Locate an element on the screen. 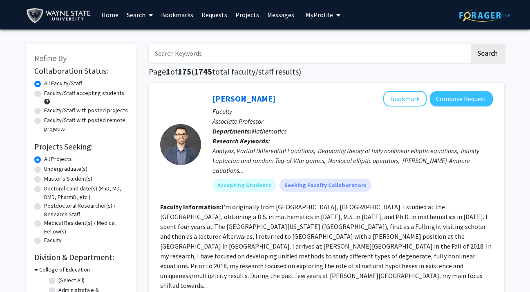 The height and width of the screenshot is (292, 530). img: ForagerOne Logo is located at coordinates (485, 15).